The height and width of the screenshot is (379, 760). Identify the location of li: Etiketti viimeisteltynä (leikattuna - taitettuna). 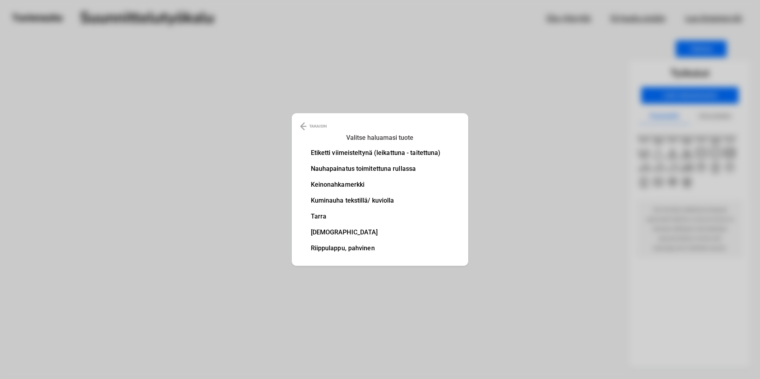
(375, 153).